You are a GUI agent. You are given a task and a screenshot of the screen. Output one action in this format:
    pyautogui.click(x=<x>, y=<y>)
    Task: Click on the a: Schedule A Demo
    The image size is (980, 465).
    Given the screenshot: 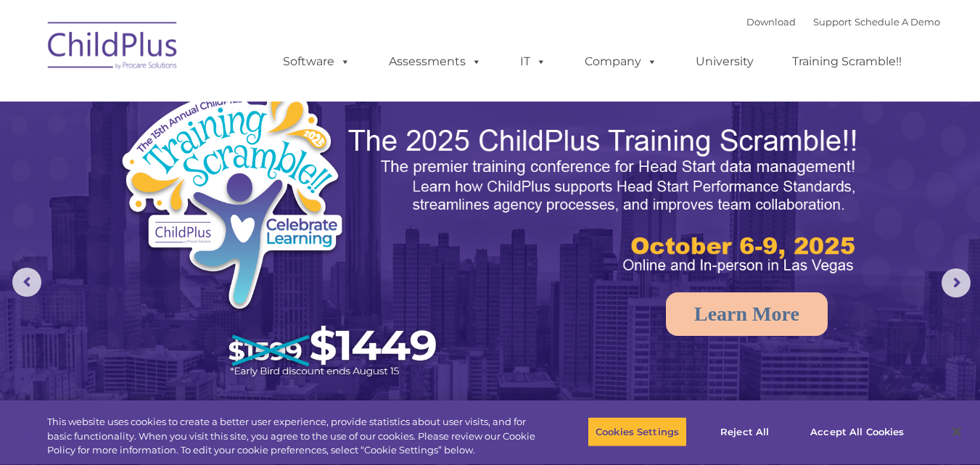 What is the action you would take?
    pyautogui.click(x=897, y=22)
    